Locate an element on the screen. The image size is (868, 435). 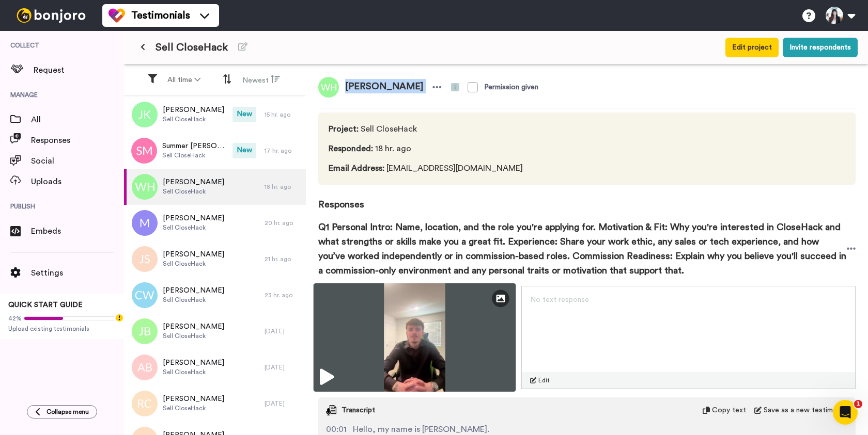
div: Tooltip anchor is located at coordinates (119, 318).